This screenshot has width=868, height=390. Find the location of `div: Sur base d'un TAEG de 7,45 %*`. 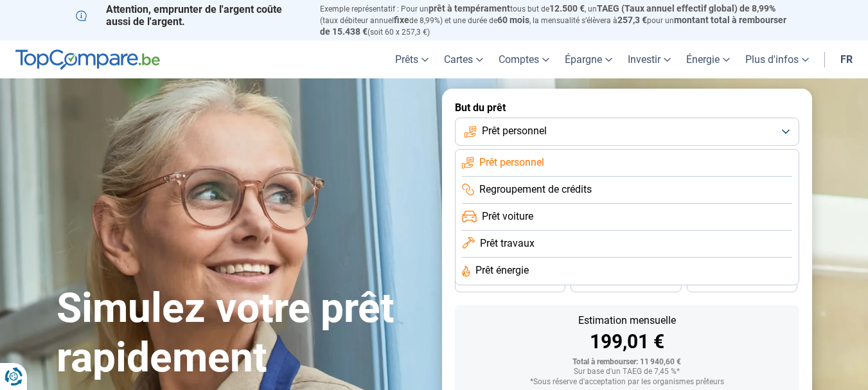

div: Sur base d'un TAEG de 7,45 %* is located at coordinates (627, 372).